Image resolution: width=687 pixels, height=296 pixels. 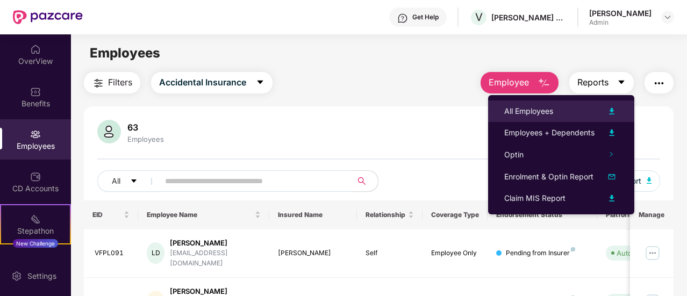 What do you see at coordinates (390, 215) in the screenshot?
I see `th: Relationship` at bounding box center [390, 215].